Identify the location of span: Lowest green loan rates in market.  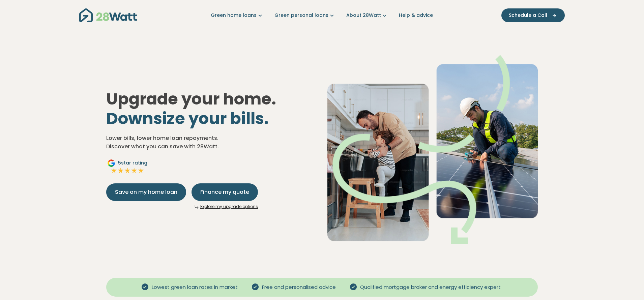
(195, 287).